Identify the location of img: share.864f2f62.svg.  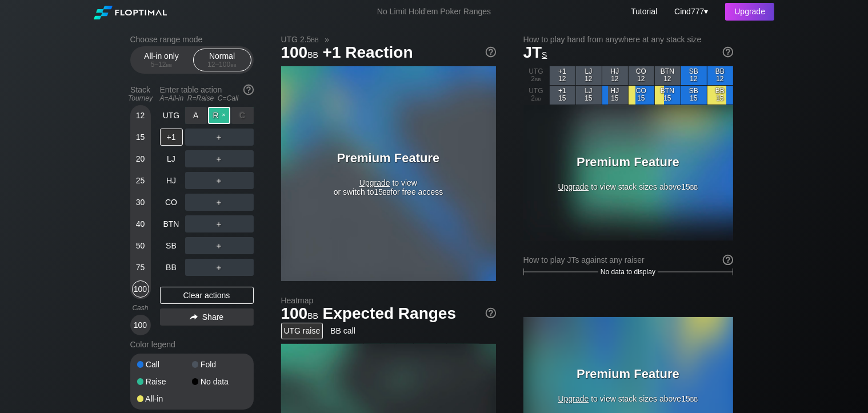
(194, 317).